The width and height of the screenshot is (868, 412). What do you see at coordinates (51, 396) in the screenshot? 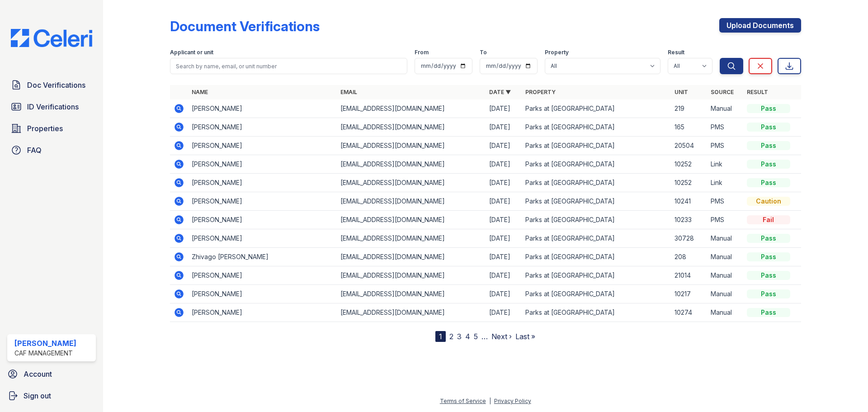
I see `button: Sign out` at bounding box center [51, 396].